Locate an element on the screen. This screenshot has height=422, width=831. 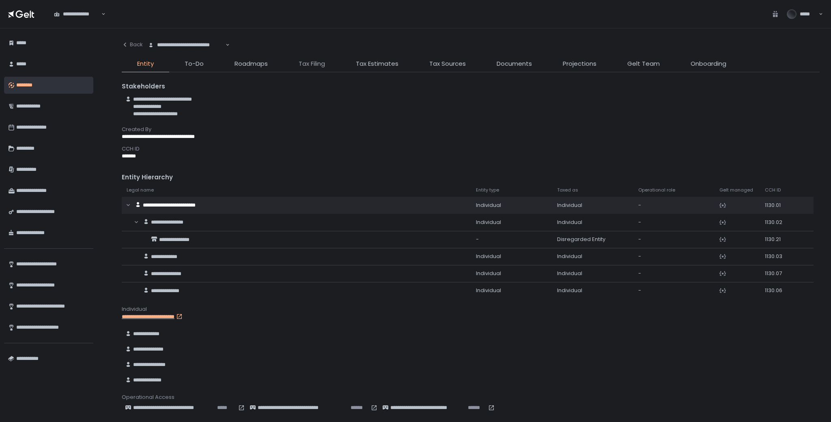
div: Stakeholders is located at coordinates (470, 86).